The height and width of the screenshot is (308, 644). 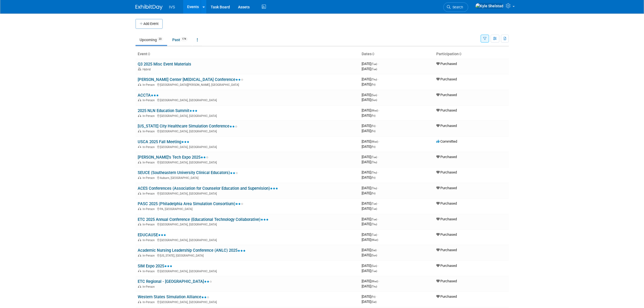 I want to click on a: 2025 NLN Education Summit, so click(x=167, y=111).